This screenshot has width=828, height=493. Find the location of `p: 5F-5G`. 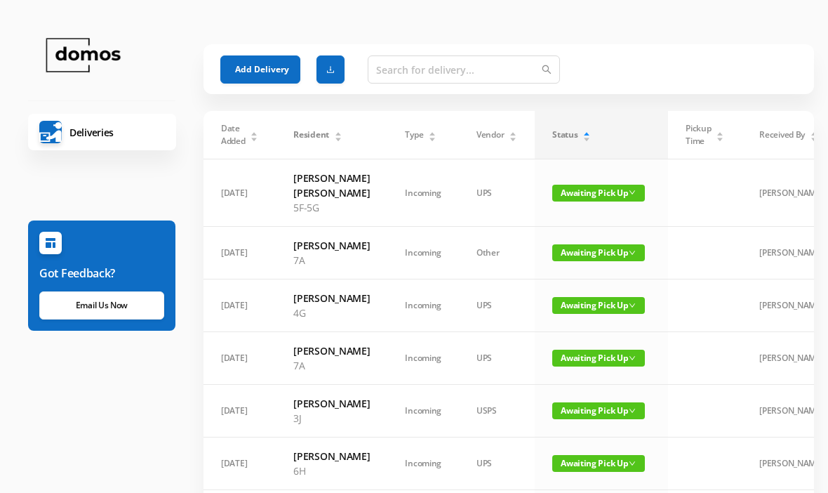

p: 5F-5G is located at coordinates (331, 207).